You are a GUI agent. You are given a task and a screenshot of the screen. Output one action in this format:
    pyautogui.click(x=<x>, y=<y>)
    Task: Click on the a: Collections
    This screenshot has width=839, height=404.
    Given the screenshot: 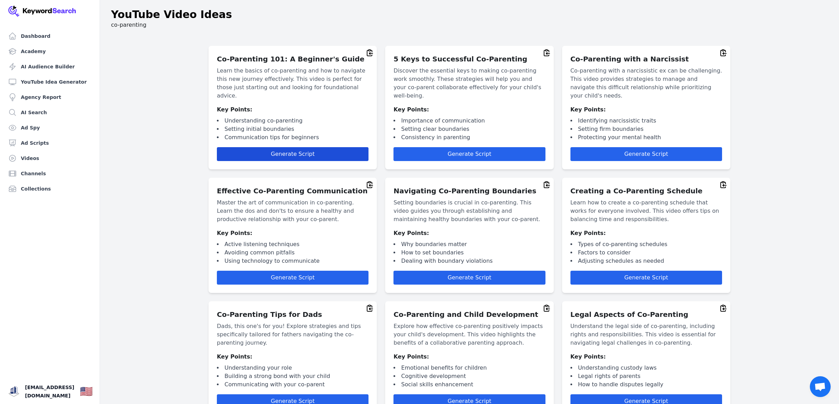 What is the action you would take?
    pyautogui.click(x=50, y=189)
    